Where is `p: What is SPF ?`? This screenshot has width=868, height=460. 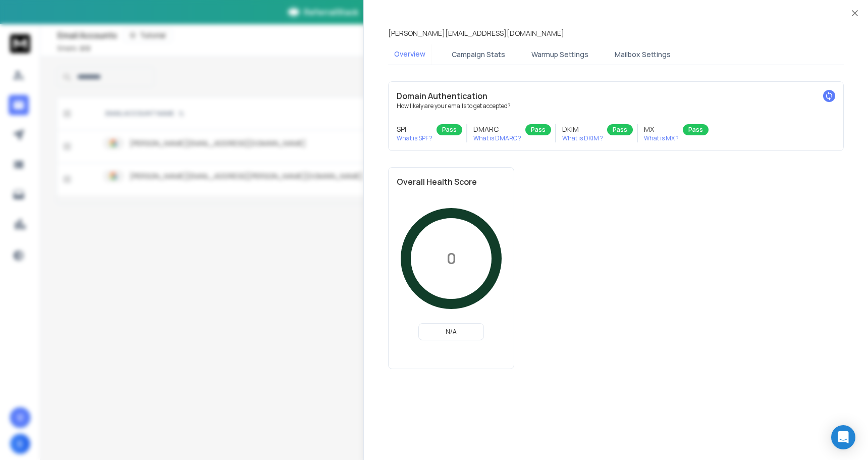 p: What is SPF ? is located at coordinates (414, 138).